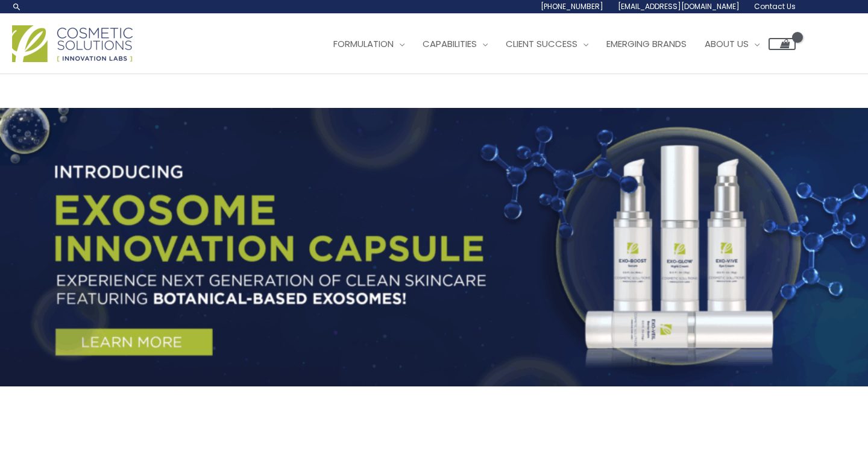  Describe the element at coordinates (646, 44) in the screenshot. I see `a: Emerging Brands` at that location.